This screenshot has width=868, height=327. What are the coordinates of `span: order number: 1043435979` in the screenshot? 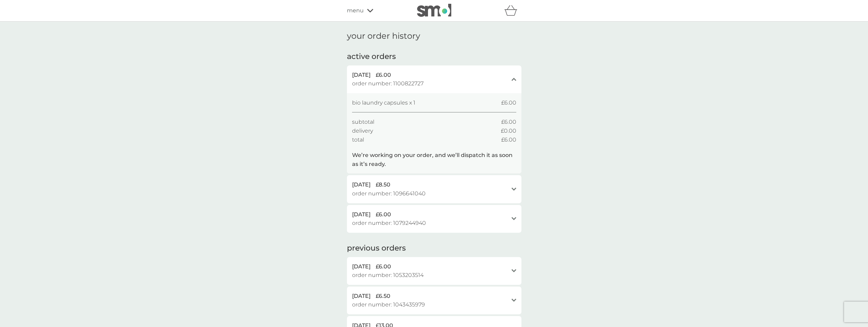 It's located at (388, 304).